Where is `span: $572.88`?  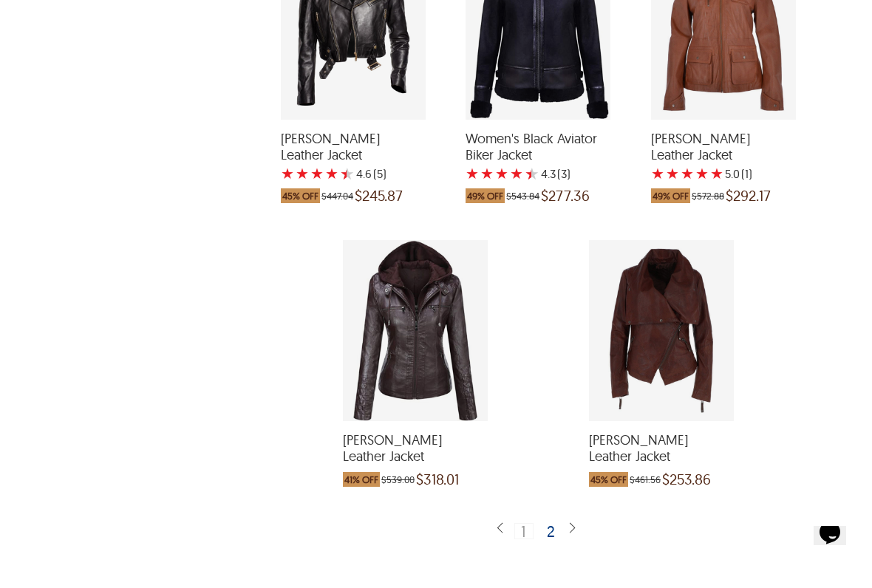 span: $572.88 is located at coordinates (708, 195).